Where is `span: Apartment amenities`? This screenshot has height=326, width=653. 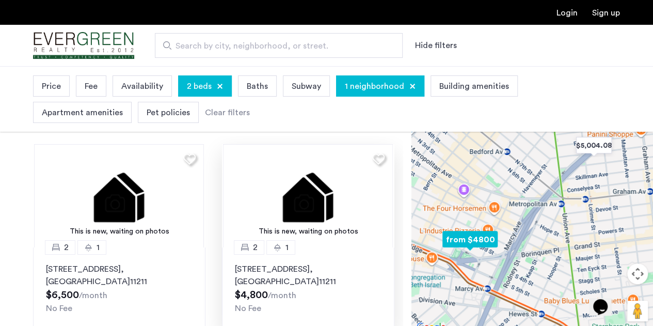 span: Apartment amenities is located at coordinates (82, 112).